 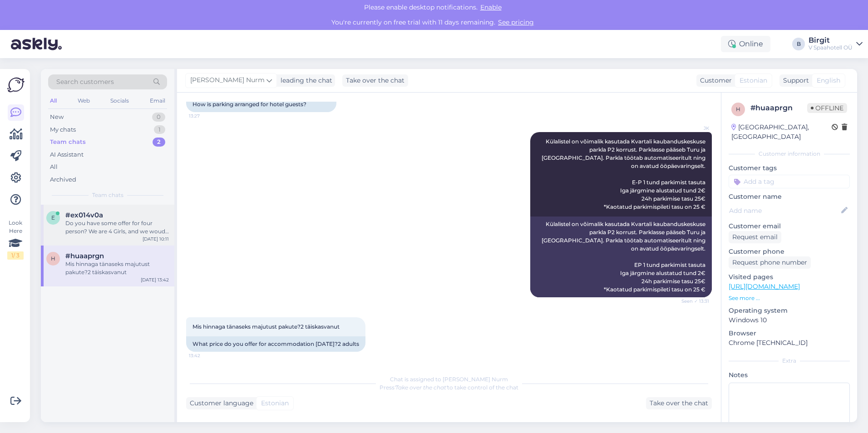 I want to click on p: Customer email, so click(x=789, y=226).